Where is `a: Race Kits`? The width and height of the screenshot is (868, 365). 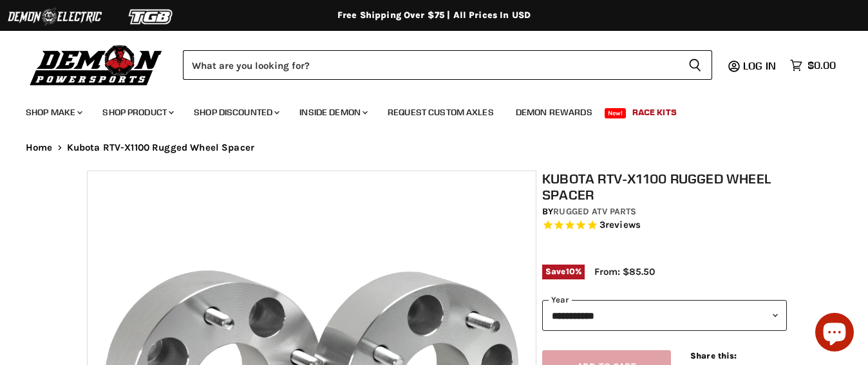 a: Race Kits is located at coordinates (654, 112).